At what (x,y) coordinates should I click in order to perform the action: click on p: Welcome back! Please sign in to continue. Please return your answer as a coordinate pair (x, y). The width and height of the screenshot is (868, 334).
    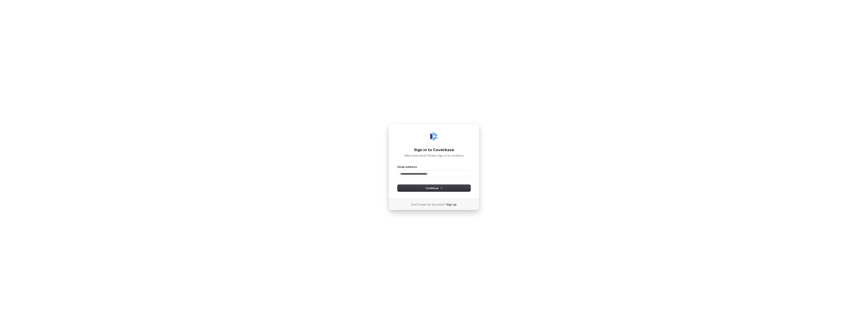
    Looking at the image, I should click on (434, 156).